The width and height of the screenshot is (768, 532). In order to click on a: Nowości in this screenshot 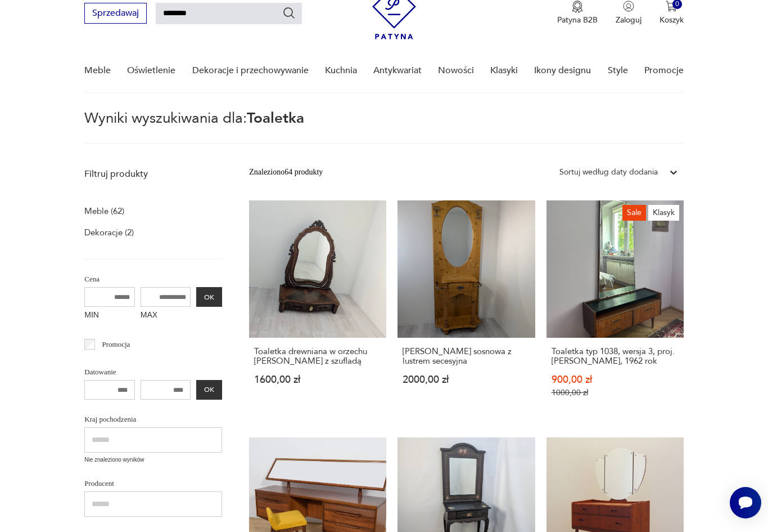, I will do `click(457, 70)`.